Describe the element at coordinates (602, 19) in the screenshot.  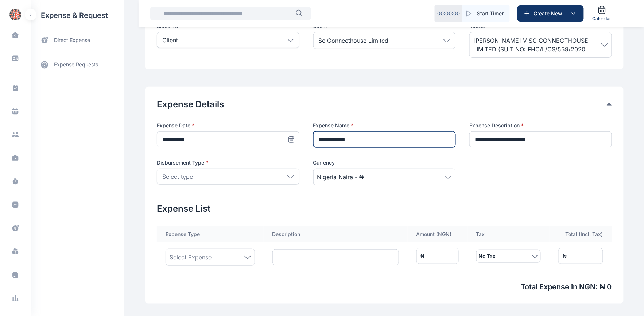
I see `span: Calendar` at that location.